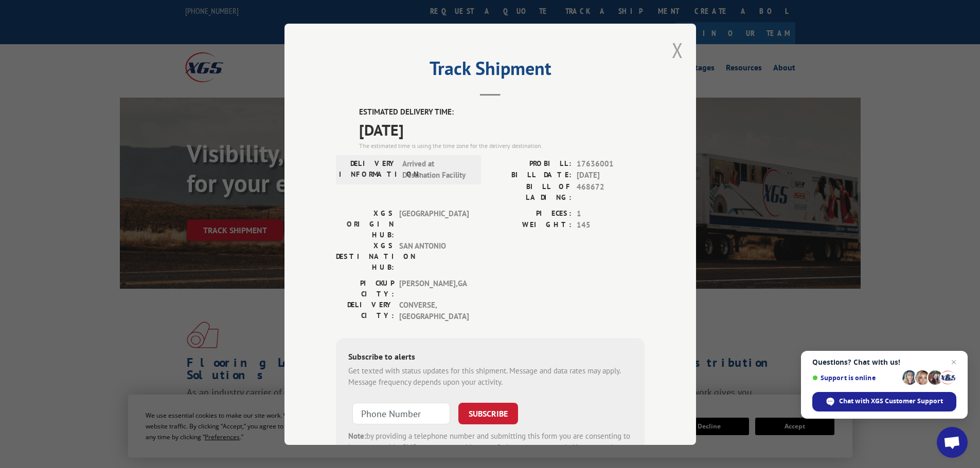 The height and width of the screenshot is (468, 980). Describe the element at coordinates (364, 223) in the screenshot. I see `label: XGS ORIGIN HUB:` at that location.